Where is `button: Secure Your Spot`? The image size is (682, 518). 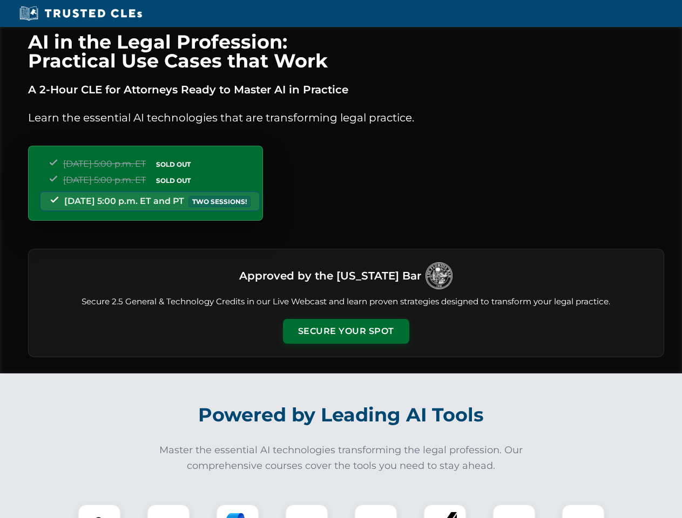
button: Secure Your Spot is located at coordinates (346, 332).